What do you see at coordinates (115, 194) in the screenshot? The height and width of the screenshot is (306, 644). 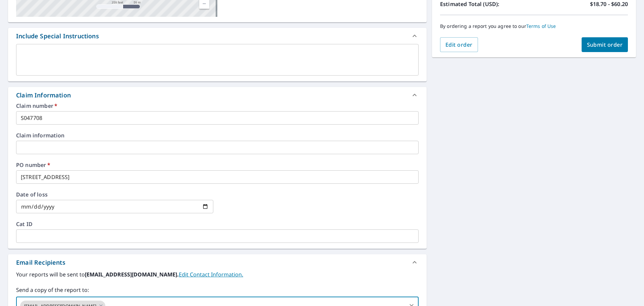 I see `label: Date of loss` at bounding box center [115, 194].